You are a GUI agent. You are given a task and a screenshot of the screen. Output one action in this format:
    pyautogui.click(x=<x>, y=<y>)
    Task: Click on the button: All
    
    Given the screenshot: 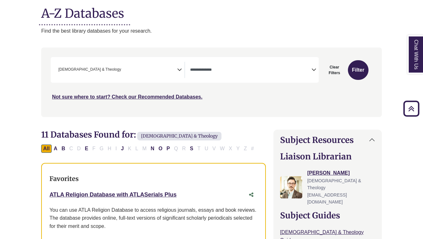 What is the action you would take?
    pyautogui.click(x=46, y=149)
    